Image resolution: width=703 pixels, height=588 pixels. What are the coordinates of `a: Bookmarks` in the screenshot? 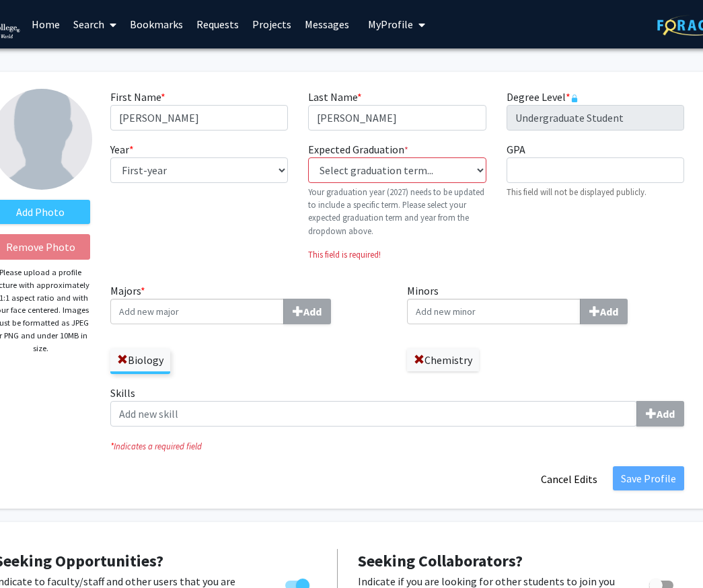 It's located at (156, 24).